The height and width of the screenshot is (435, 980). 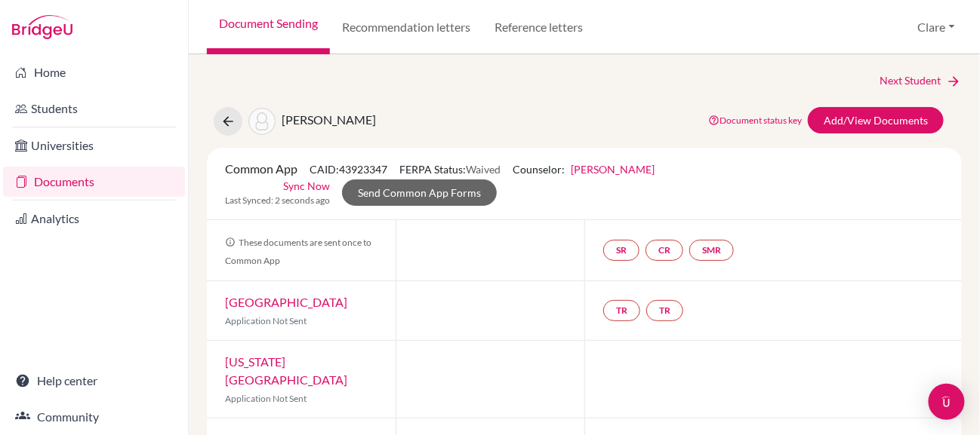 What do you see at coordinates (876, 120) in the screenshot?
I see `a: Add/View Documents` at bounding box center [876, 120].